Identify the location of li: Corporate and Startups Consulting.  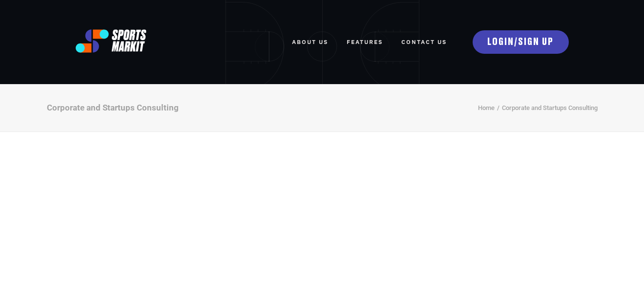
(546, 108).